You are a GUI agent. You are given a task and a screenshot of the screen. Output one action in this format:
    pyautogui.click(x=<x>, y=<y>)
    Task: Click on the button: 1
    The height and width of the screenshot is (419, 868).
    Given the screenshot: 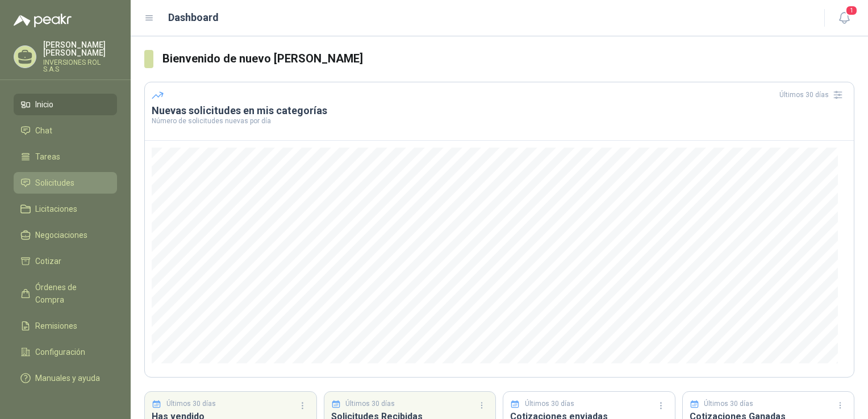 What is the action you would take?
    pyautogui.click(x=844, y=18)
    